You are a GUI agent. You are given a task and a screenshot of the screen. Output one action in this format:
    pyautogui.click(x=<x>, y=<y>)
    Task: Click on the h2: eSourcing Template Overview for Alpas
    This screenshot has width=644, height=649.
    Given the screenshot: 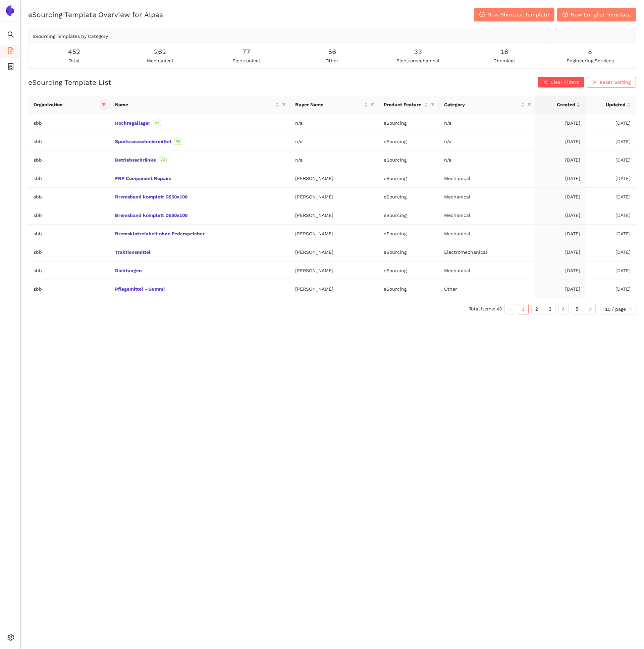 What is the action you would take?
    pyautogui.click(x=96, y=14)
    